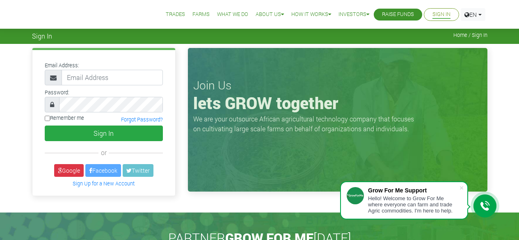 This screenshot has height=240, width=519. I want to click on a: Investors, so click(354, 14).